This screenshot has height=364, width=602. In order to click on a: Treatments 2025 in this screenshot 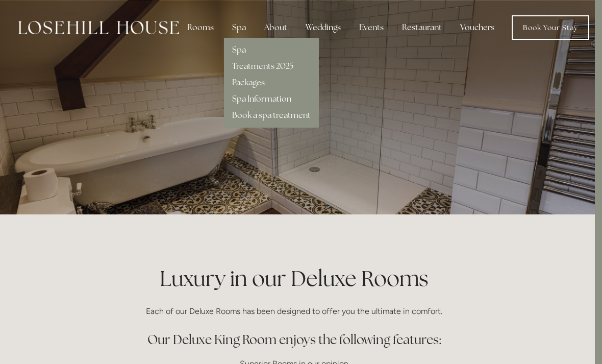, I will do `click(262, 66)`.